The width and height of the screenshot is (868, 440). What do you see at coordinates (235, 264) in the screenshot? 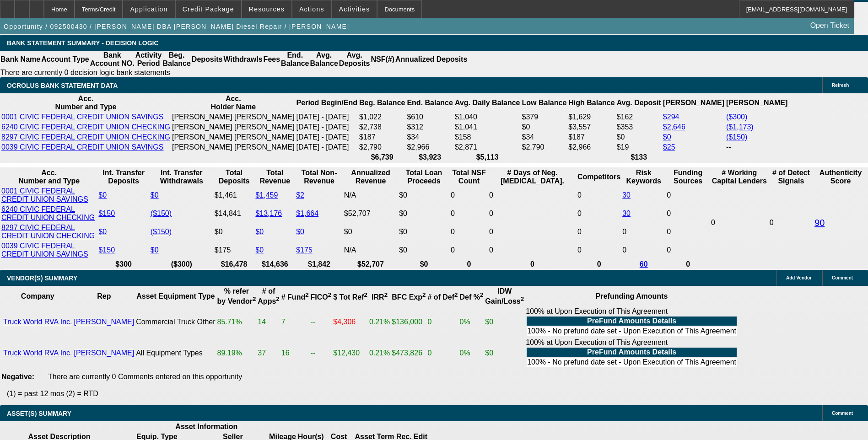
I see `th: $16,478` at bounding box center [235, 264].